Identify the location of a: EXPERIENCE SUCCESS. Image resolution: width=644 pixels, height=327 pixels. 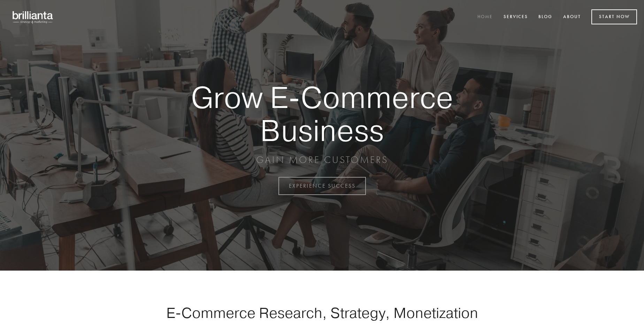
(322, 186).